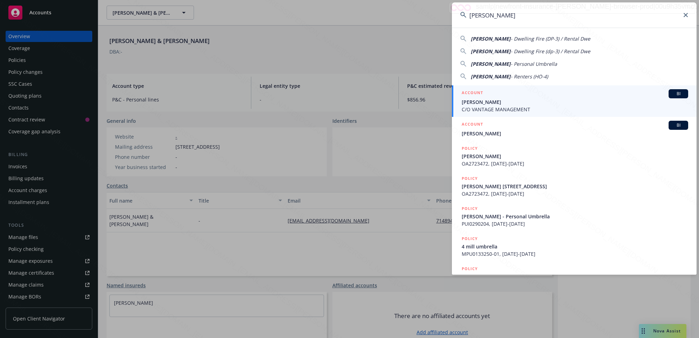 The height and width of the screenshot is (338, 699). Describe the element at coordinates (551, 51) in the screenshot. I see `span: - Dwelling Fire (dp-3) / Rental Dwe` at that location.